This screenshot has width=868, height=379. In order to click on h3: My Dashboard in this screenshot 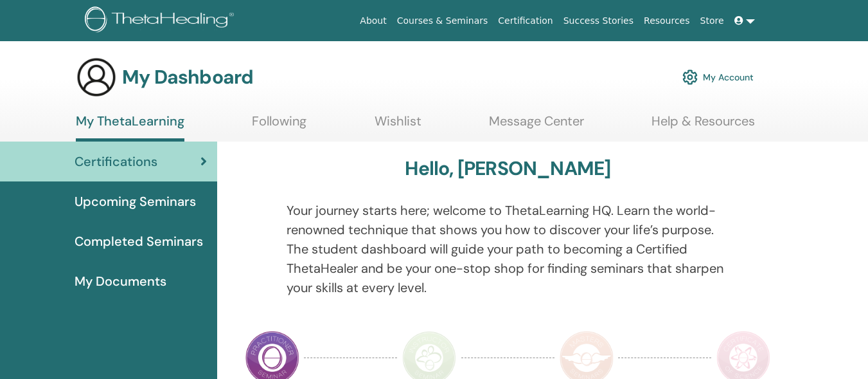, I will do `click(187, 77)`.